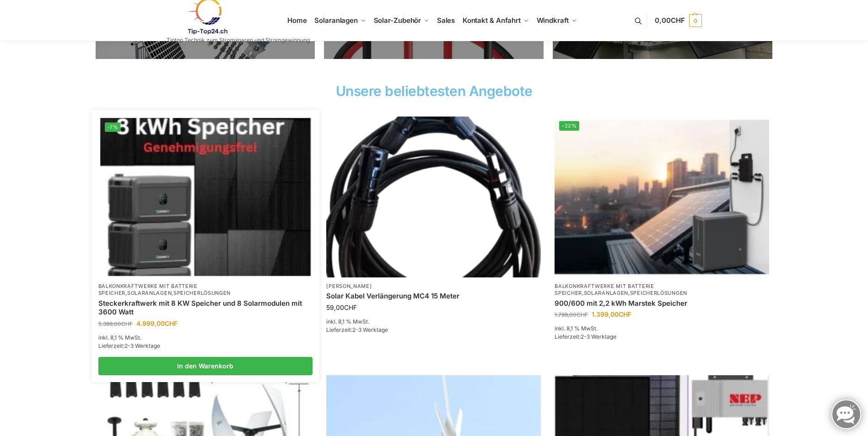 This screenshot has width=868, height=436. I want to click on span: Solaranlagen, so click(336, 20).